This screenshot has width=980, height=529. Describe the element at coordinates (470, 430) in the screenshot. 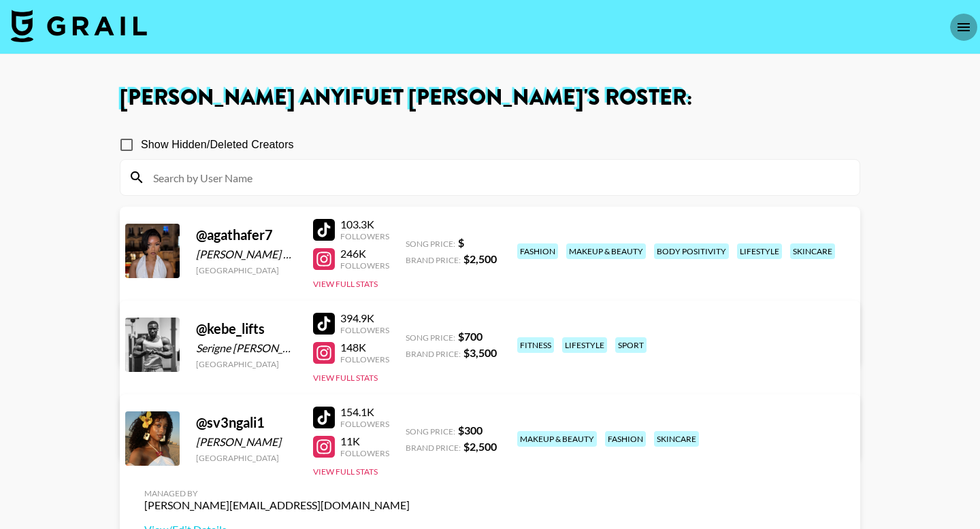

I see `strong: $ 300` at that location.